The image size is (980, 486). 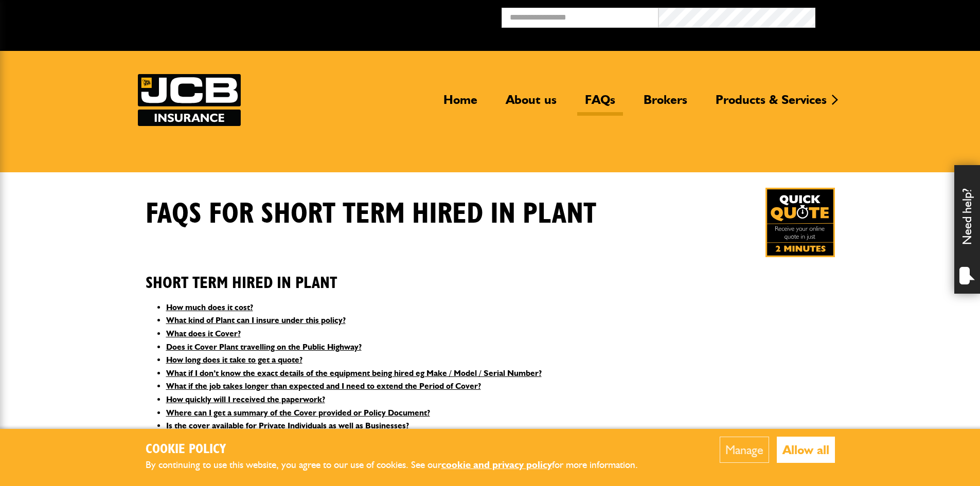 I want to click on h1: FAQS for Short Term Hired In Plant, so click(x=371, y=214).